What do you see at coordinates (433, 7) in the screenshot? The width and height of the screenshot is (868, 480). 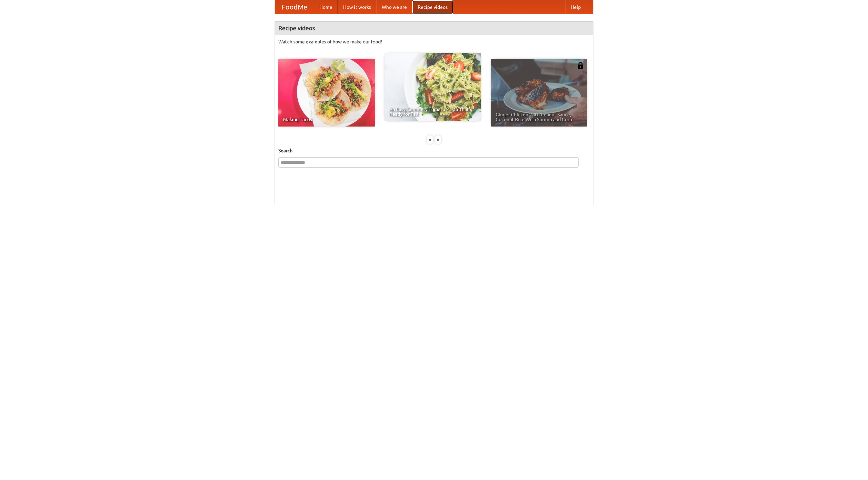 I see `a: Recipe videos` at bounding box center [433, 7].